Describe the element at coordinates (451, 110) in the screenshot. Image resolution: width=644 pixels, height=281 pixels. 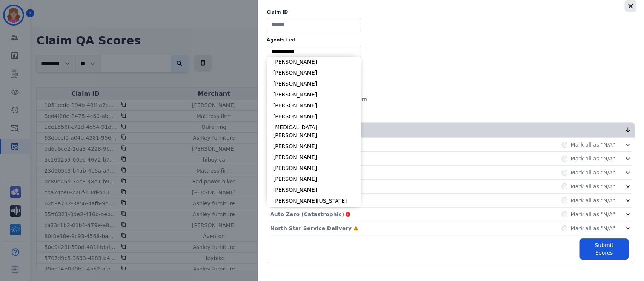
I see `div: Evaluator:` at that location.